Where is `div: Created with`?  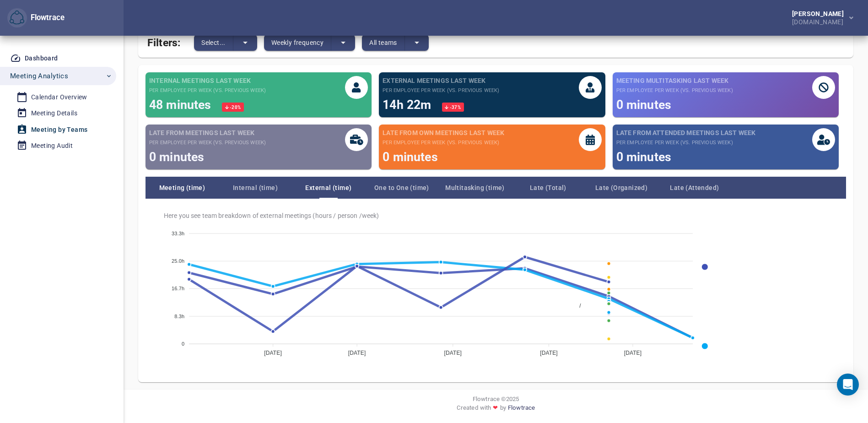
div: Created with is located at coordinates (495, 410).